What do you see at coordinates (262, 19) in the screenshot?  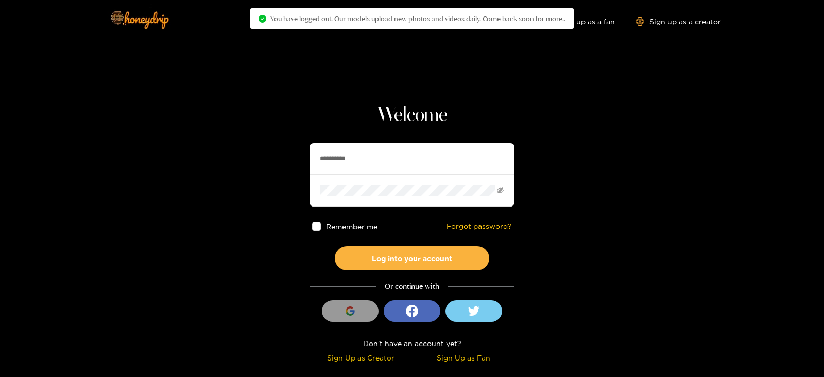 I see `span: check-circle` at bounding box center [262, 19].